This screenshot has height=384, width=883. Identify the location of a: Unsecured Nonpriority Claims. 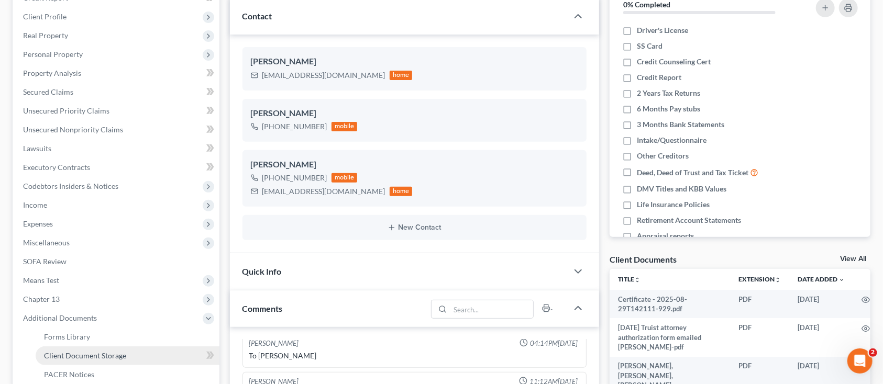
(117, 130).